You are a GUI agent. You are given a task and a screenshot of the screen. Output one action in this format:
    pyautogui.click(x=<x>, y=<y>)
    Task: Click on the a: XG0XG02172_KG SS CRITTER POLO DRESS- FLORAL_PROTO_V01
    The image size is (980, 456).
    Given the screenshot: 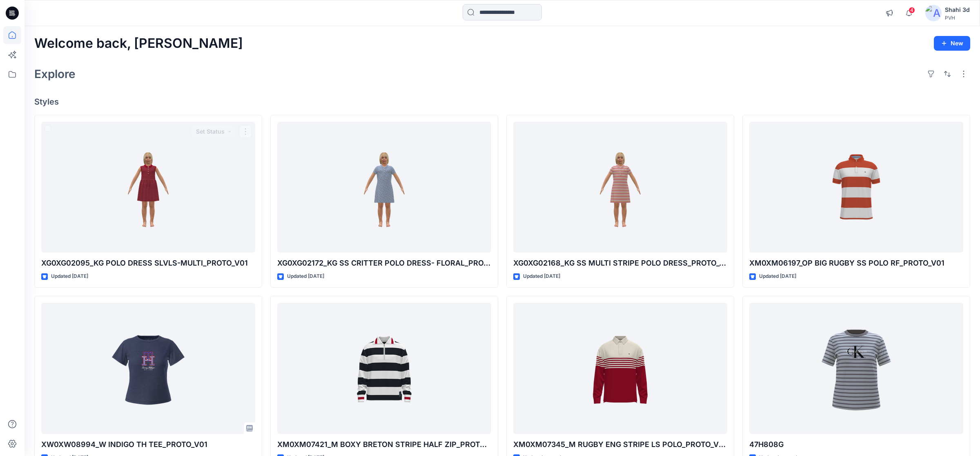 What is the action you would take?
    pyautogui.click(x=384, y=188)
    